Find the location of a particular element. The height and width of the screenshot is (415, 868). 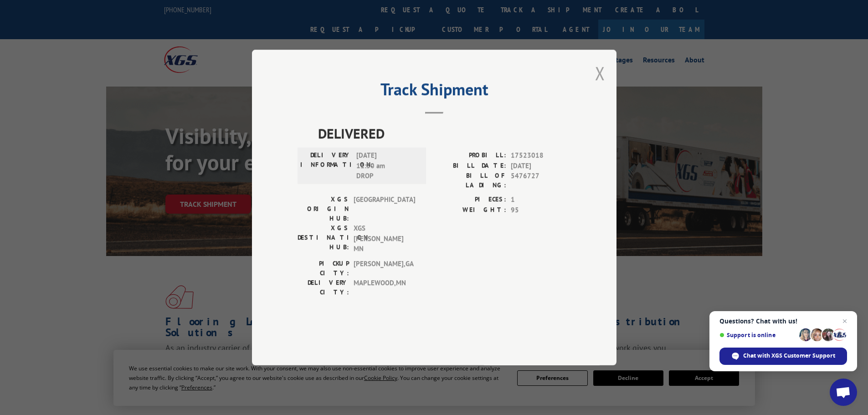

label: BILL DATE: is located at coordinates (470, 166).